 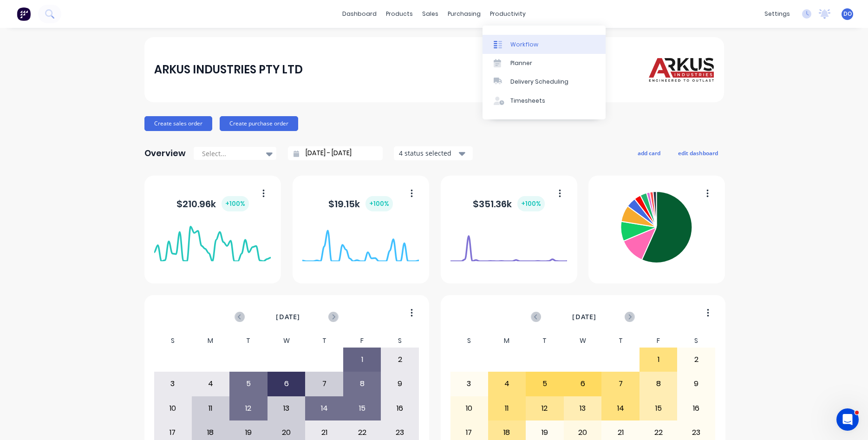 I want to click on button: add card, so click(x=649, y=153).